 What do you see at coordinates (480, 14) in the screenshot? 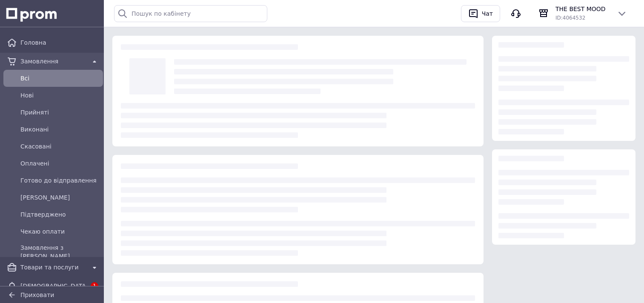
I see `button: Чат` at bounding box center [480, 14].